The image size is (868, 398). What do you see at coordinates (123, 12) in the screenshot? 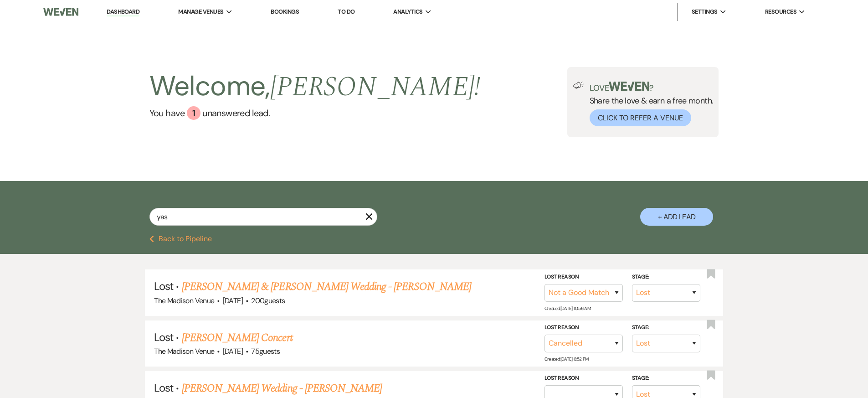
I see `a: Dashboard` at bounding box center [123, 12].